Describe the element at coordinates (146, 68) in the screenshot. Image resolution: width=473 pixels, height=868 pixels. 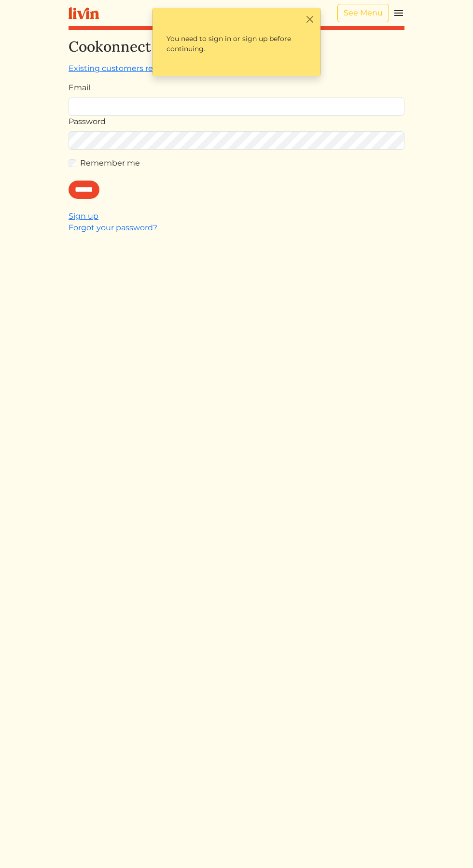
I see `a: Existing customers reset password here` at that location.